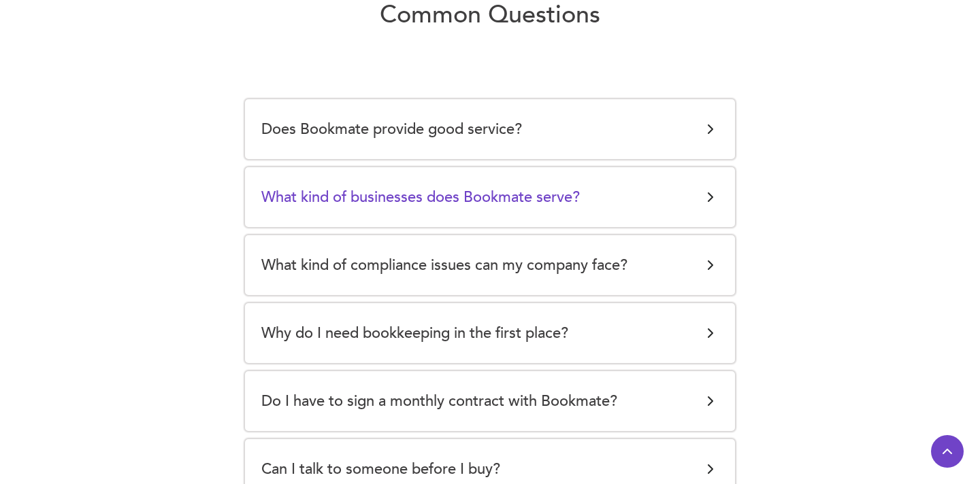  I want to click on h5: What kind of businesses does Bookmate serve?, so click(421, 198).